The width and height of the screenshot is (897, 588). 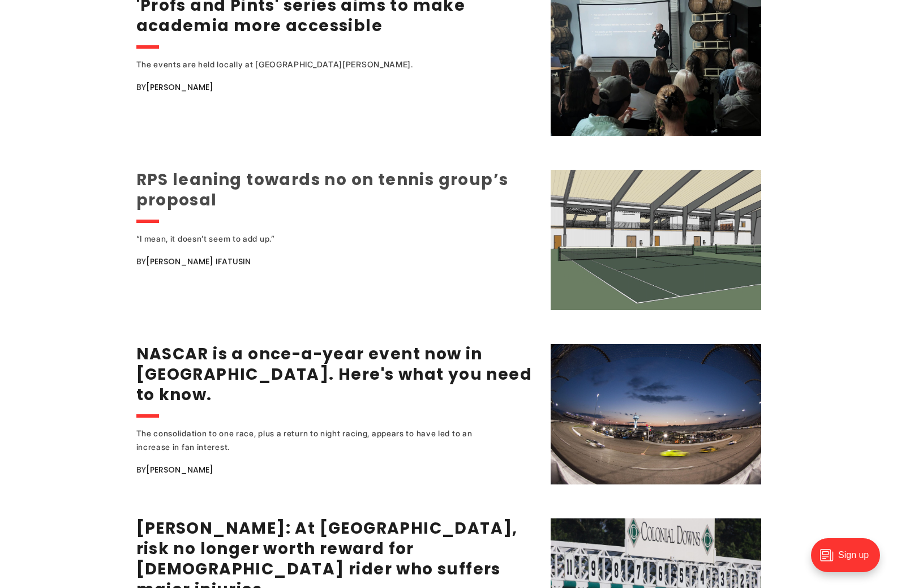 What do you see at coordinates (656, 415) in the screenshot?
I see `img: NASCAR is a once-a-year event now in Richmond. Here's what you need to know.` at bounding box center [656, 415].